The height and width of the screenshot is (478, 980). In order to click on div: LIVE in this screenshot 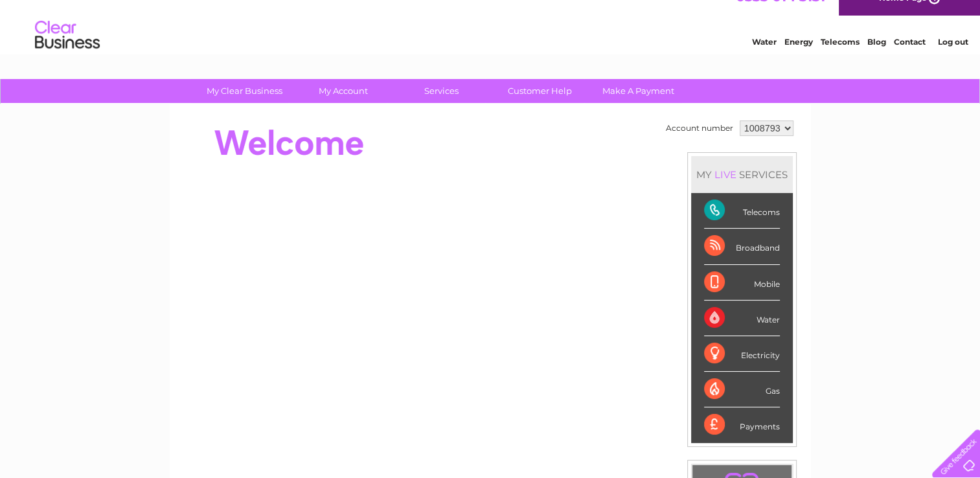, I will do `click(725, 174)`.